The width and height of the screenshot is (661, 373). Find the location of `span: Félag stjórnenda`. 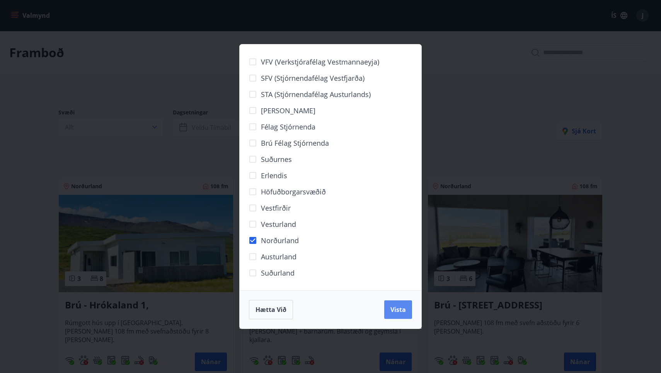

span: Félag stjórnenda is located at coordinates (288, 127).